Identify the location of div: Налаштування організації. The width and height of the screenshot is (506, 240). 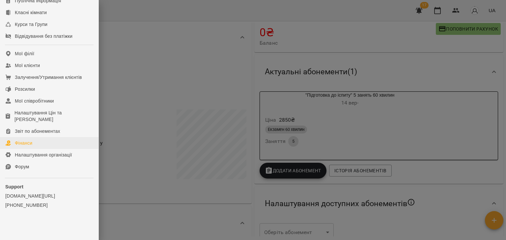
(43, 155).